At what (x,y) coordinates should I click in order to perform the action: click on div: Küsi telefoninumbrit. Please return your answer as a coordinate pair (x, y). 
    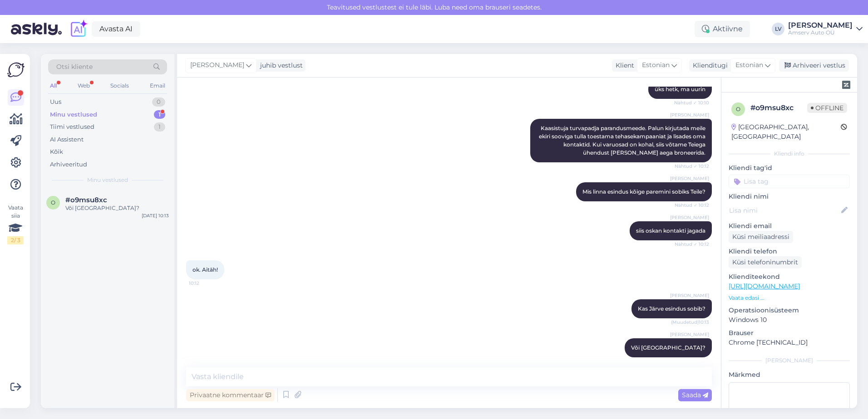
    Looking at the image, I should click on (765, 262).